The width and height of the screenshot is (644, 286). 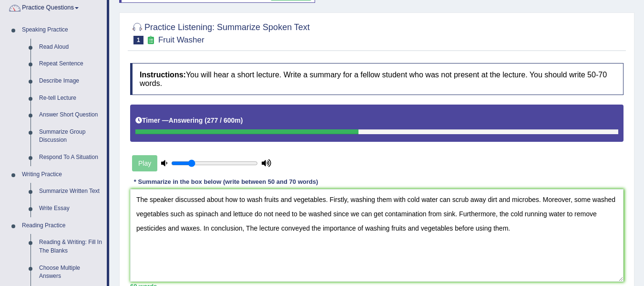 What do you see at coordinates (71, 64) in the screenshot?
I see `a: Repeat Sentence` at bounding box center [71, 64].